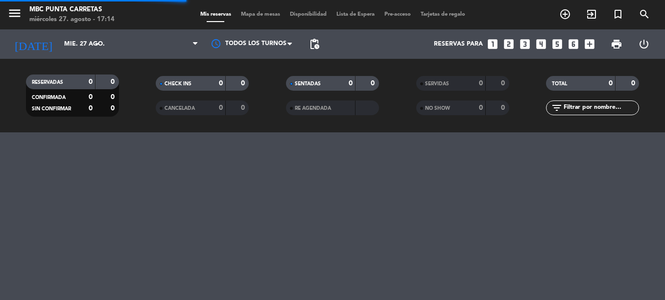 This screenshot has height=300, width=665. Describe the element at coordinates (644, 44) in the screenshot. I see `i: power_settings_new` at that location.